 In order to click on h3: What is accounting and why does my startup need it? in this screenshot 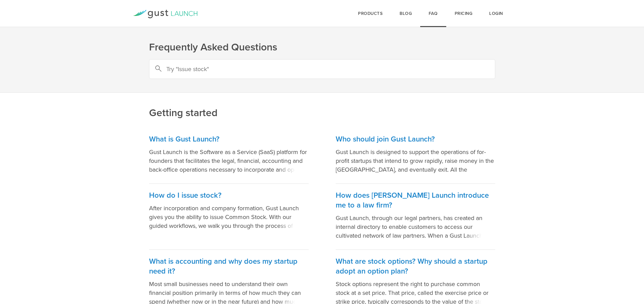, I will do `click(229, 266)`.